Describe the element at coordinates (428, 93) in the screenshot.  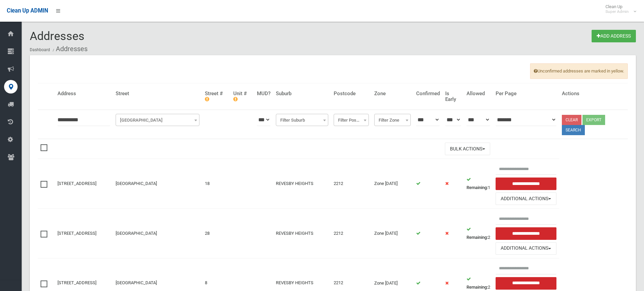
I see `h4: Confirmed` at that location.